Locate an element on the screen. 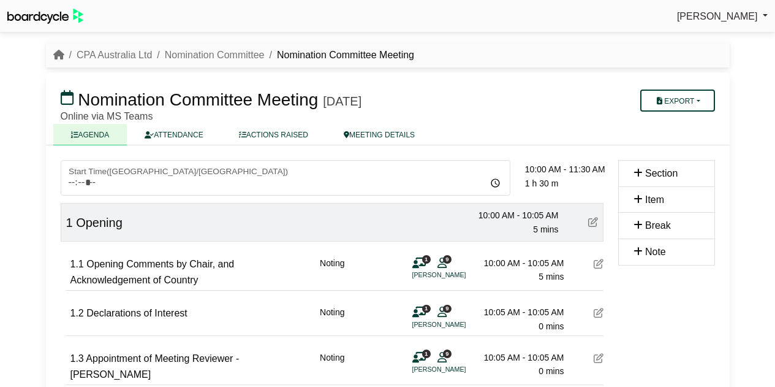 The image size is (775, 387). span: 1.1 is located at coordinates (77, 263).